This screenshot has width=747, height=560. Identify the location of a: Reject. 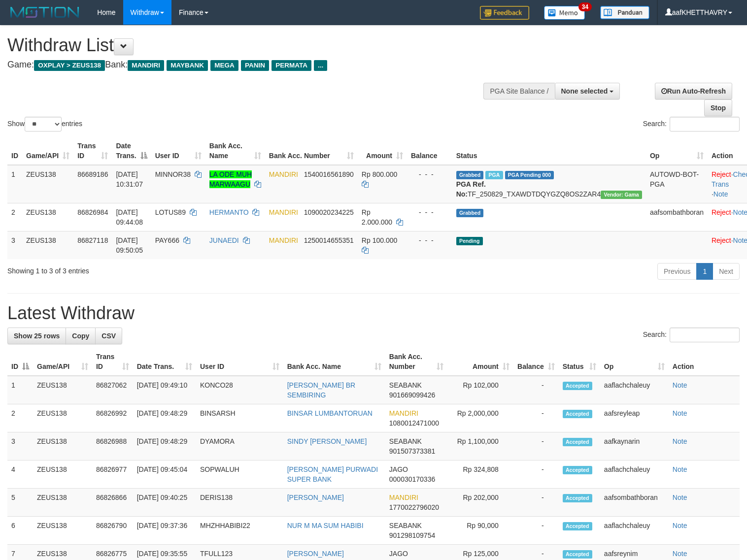
(722, 241).